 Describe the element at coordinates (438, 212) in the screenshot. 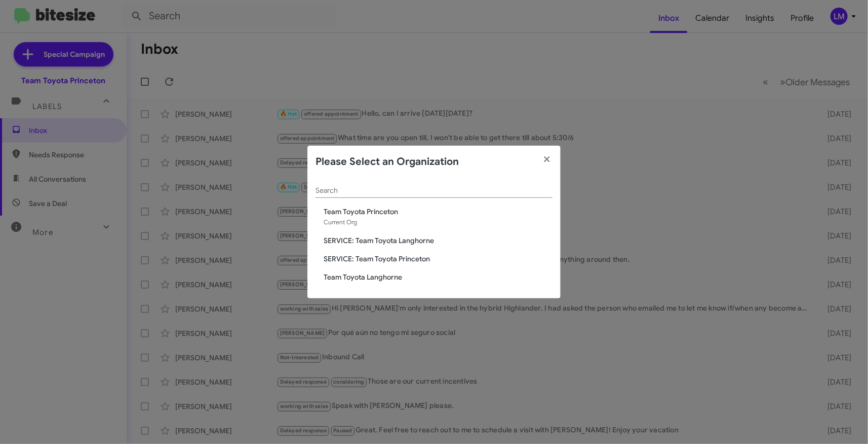

I see `span: Team Toyota Princeton` at that location.